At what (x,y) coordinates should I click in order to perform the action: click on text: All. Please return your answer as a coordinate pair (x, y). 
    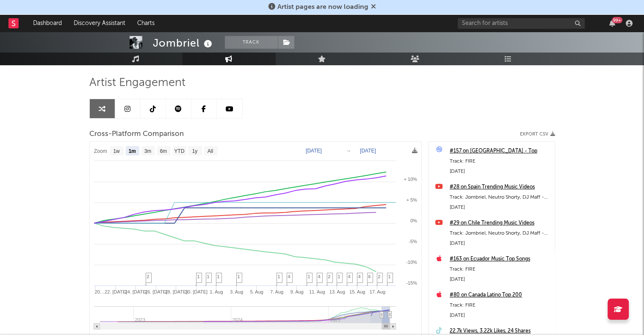
    Looking at the image, I should click on (210, 151).